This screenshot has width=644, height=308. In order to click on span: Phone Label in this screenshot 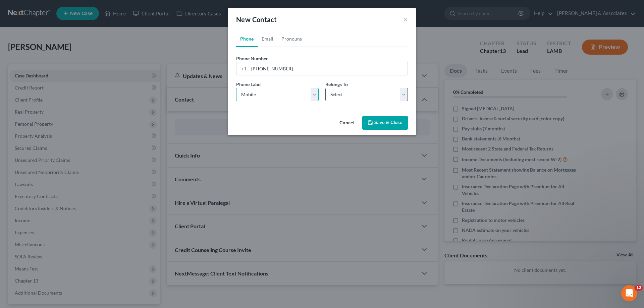, I will do `click(249, 84)`.